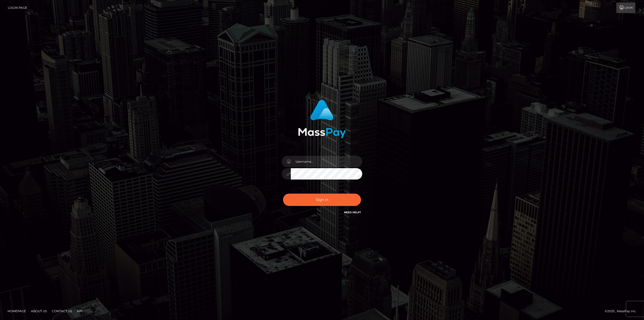 The width and height of the screenshot is (644, 320). What do you see at coordinates (623, 312) in the screenshot?
I see `div: © 2025 , MassPay Inc.` at bounding box center [623, 312].